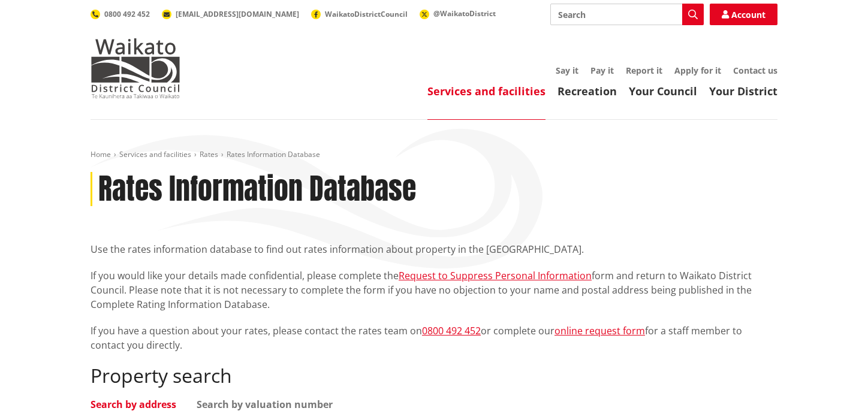 The height and width of the screenshot is (414, 868). Describe the element at coordinates (359, 13) in the screenshot. I see `a: WaikatoDistrictCouncil` at that location.